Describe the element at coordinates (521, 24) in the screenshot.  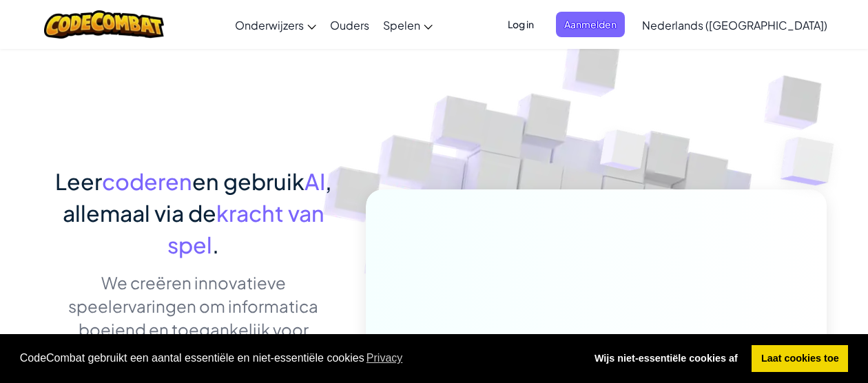
I see `span: Log in` at that location.